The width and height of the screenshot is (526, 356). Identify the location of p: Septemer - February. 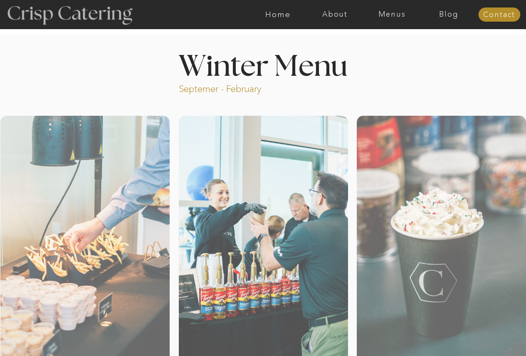
(236, 87).